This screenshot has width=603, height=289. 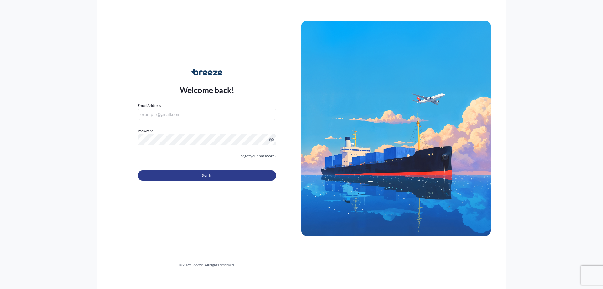 What do you see at coordinates (207, 131) in the screenshot?
I see `label: Password` at bounding box center [207, 131].